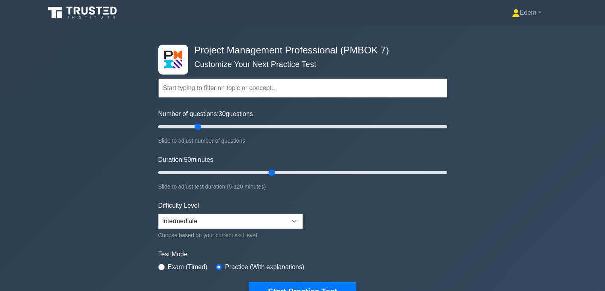 Image resolution: width=605 pixels, height=291 pixels. Describe the element at coordinates (303, 140) in the screenshot. I see `div: Slide to adjust number of questions` at that location.